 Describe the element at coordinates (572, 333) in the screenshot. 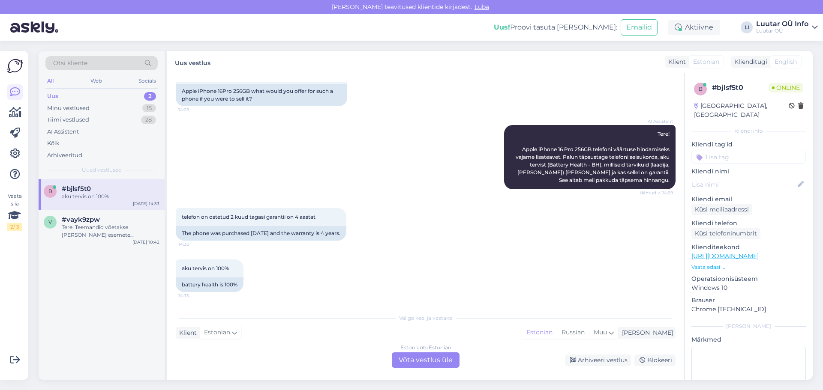

I see `div: Russian` at that location.